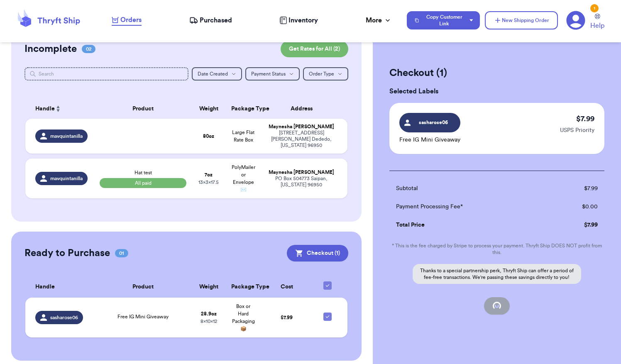  What do you see at coordinates (598, 26) in the screenshot?
I see `span: Help` at bounding box center [598, 26].